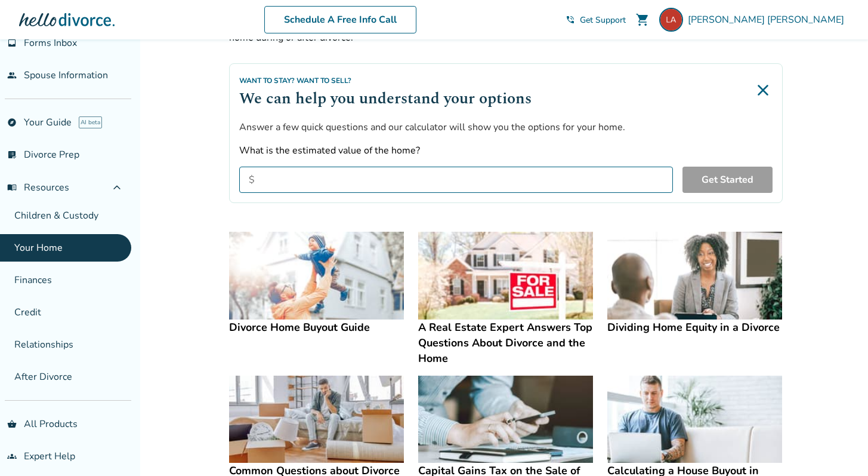 The height and width of the screenshot is (476, 868). What do you see at coordinates (694, 275) in the screenshot?
I see `img: Dividing Home Equity in a Divorce` at bounding box center [694, 275].